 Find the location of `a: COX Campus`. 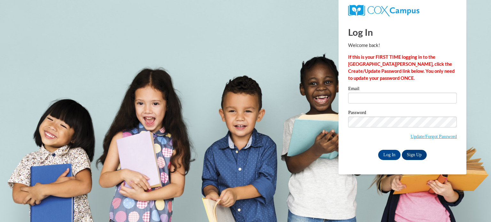

a: COX Campus is located at coordinates (384, 10).